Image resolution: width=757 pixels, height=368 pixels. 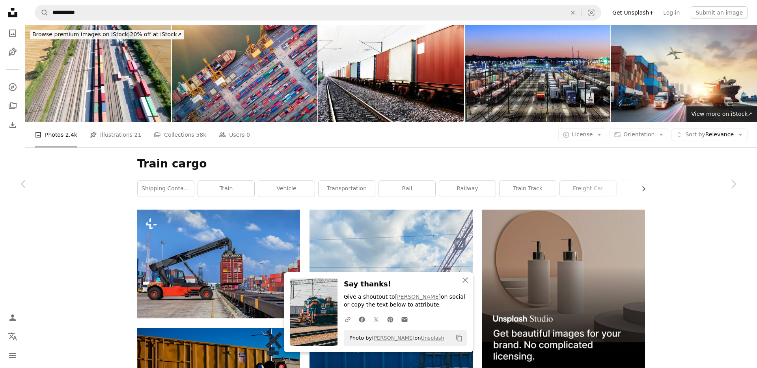 I want to click on a: View more on iStock↗, so click(x=721, y=114).